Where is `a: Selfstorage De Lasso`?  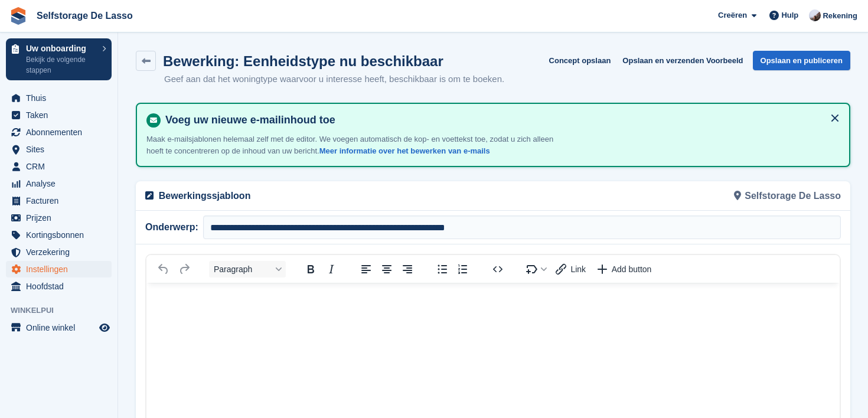 a: Selfstorage De Lasso is located at coordinates (84, 15).